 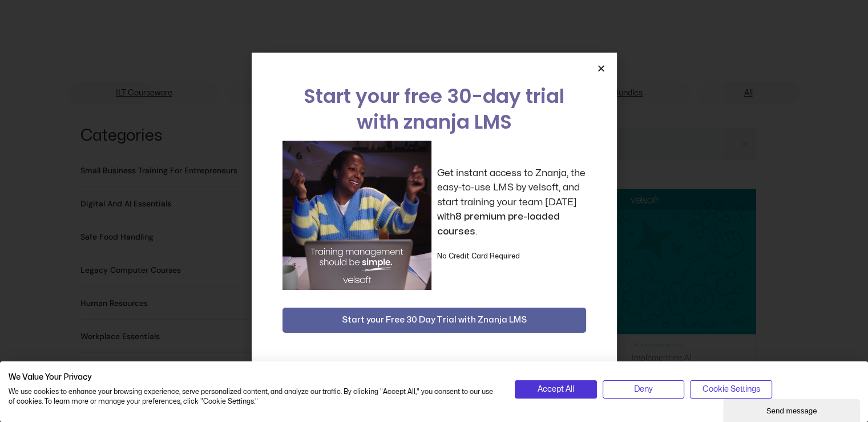 I want to click on img: a woman sitting at her laptop dancing, so click(x=357, y=215).